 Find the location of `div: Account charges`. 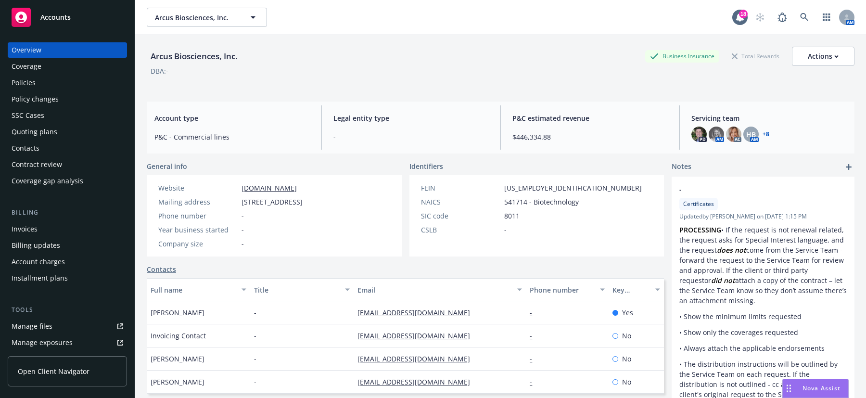

div: Account charges is located at coordinates (38, 262).